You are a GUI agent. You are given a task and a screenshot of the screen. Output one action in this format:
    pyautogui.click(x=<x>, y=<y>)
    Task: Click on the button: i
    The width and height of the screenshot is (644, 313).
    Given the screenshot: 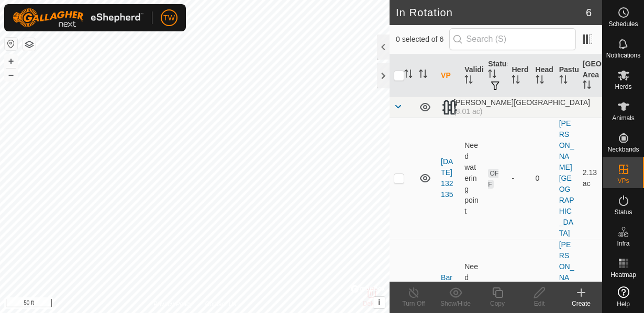 What is the action you would take?
    pyautogui.click(x=380, y=303)
    